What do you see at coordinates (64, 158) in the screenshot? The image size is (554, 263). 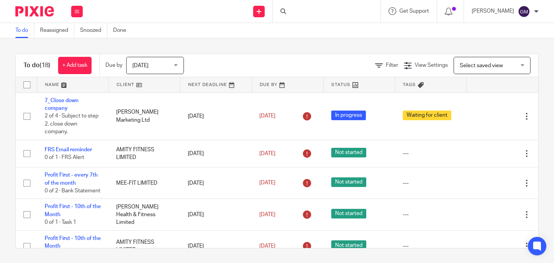 I see `span: 0 of 1 · FRS Alert` at bounding box center [64, 158].